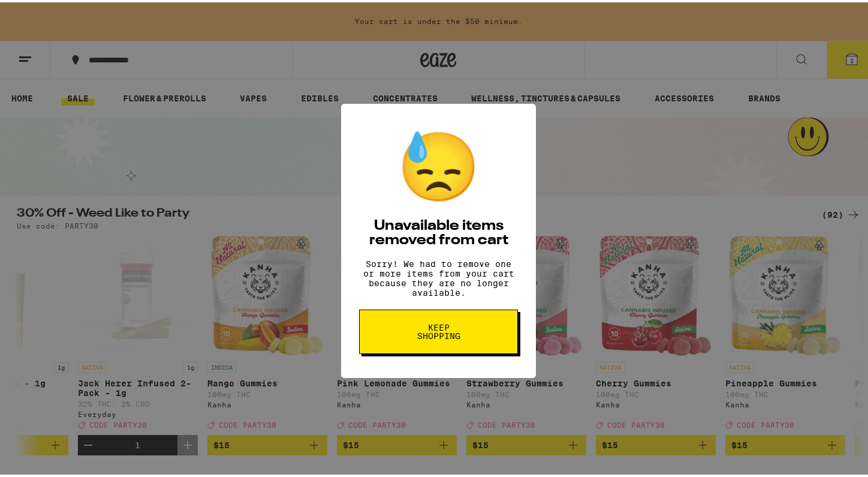 The height and width of the screenshot is (477, 868). I want to click on p: Sorry! We had to remove one or more items from your cart because they are no longer available., so click(438, 276).